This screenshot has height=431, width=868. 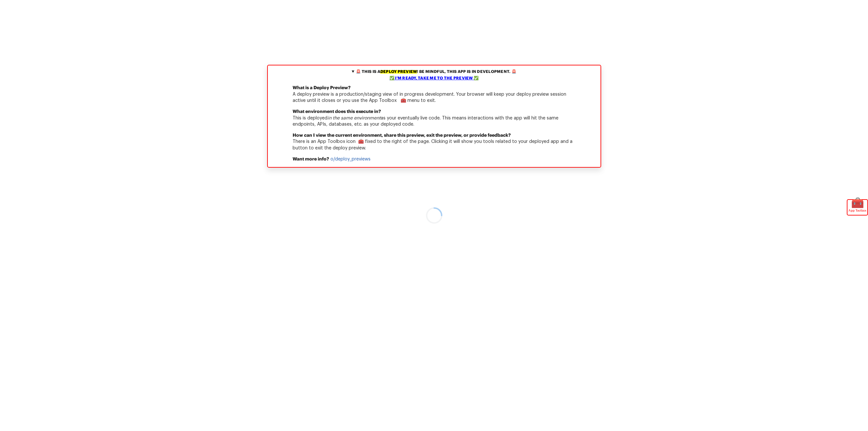 I want to click on p: There is an App Toolbox icon 🧰 fixed to the right of the page. Clicking it will show you tools re..., so click(x=434, y=145).